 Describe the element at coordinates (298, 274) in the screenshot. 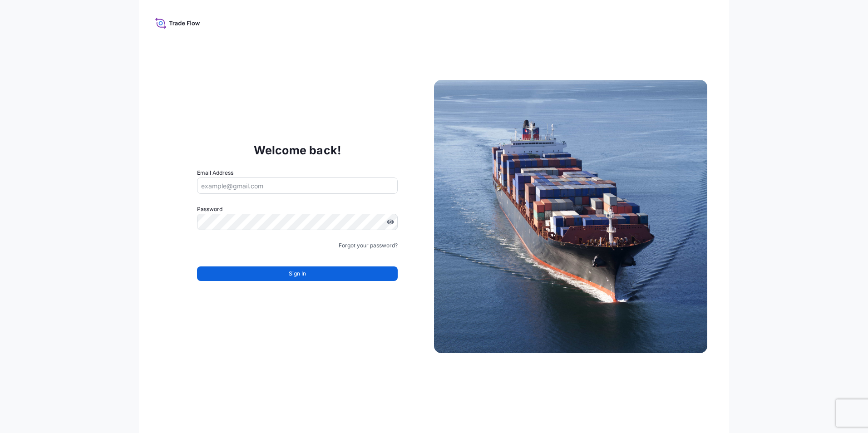

I see `span: Sign In` at that location.